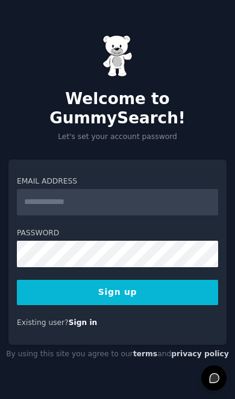 This screenshot has width=235, height=399. What do you see at coordinates (43, 323) in the screenshot?
I see `span: Existing user?` at bounding box center [43, 323].